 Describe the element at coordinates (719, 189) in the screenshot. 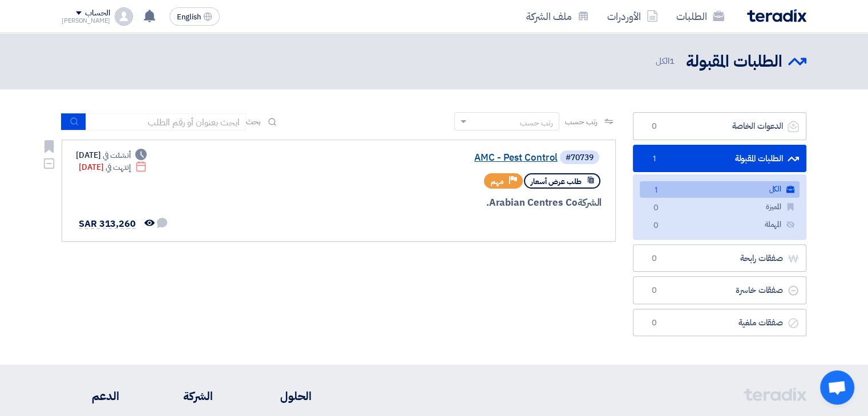

I see `a: الكل` at that location.